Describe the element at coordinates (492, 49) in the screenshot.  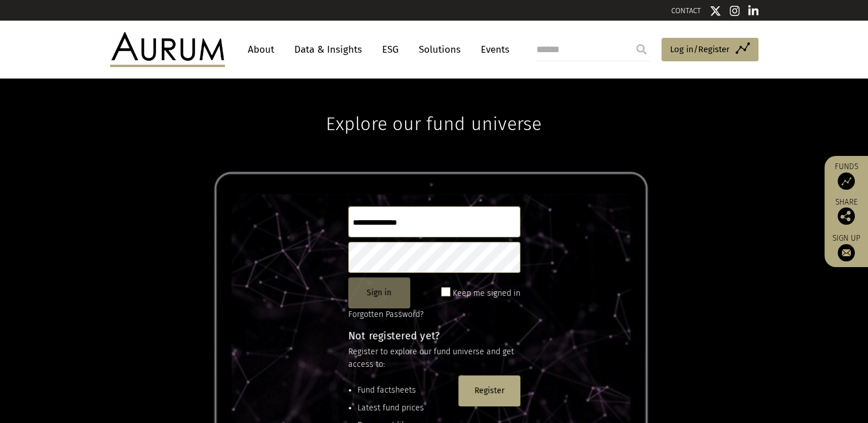
I see `a: Events` at that location.